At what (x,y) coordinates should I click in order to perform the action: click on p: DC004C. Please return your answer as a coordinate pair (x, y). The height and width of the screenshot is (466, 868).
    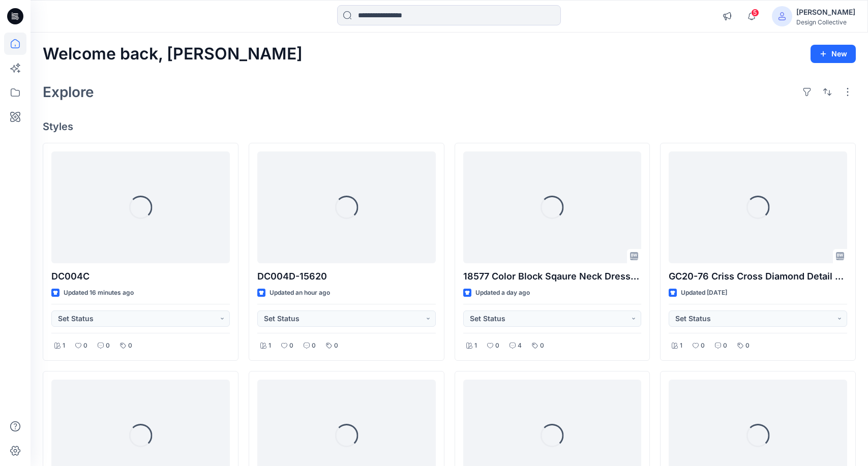
    Looking at the image, I should click on (140, 277).